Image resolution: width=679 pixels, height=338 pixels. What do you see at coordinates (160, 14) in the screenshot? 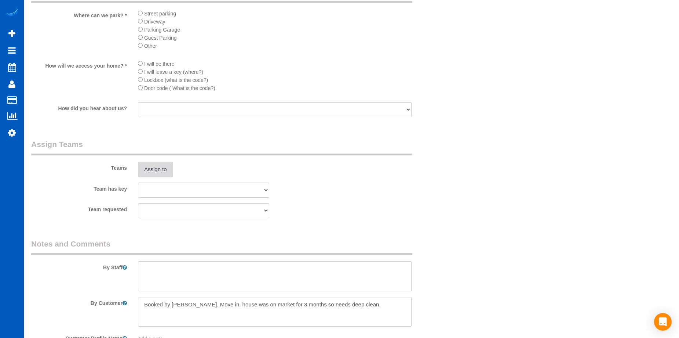
I see `span: Street parking` at bounding box center [160, 14].